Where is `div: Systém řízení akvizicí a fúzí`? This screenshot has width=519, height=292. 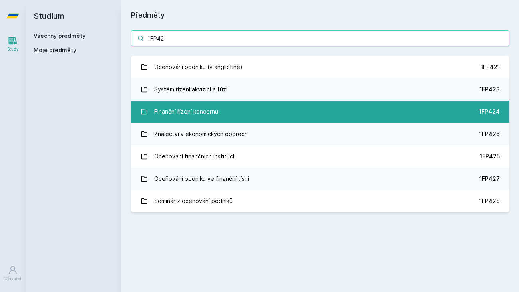
div: Systém řízení akvizicí a fúzí is located at coordinates (191, 89).